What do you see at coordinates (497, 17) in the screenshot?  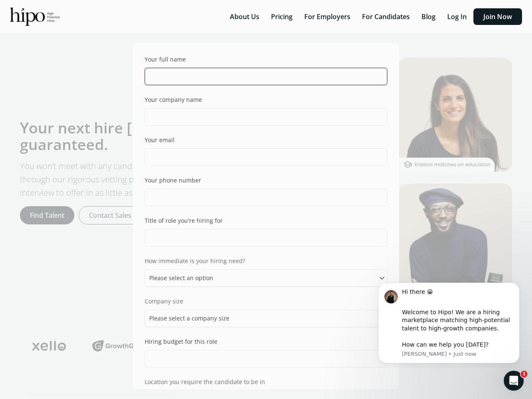 I see `a: Join Now` at bounding box center [497, 17].